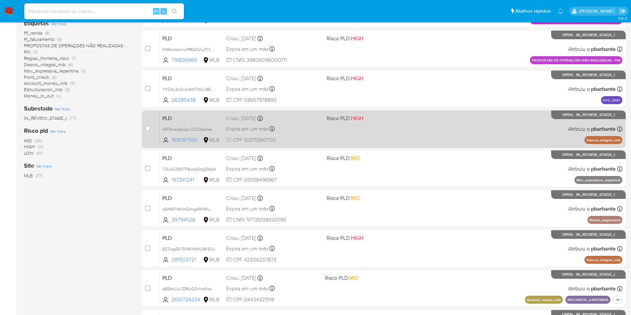 This screenshot has width=631, height=315. Describe the element at coordinates (623, 18) in the screenshot. I see `span: 3.161.2` at that location.